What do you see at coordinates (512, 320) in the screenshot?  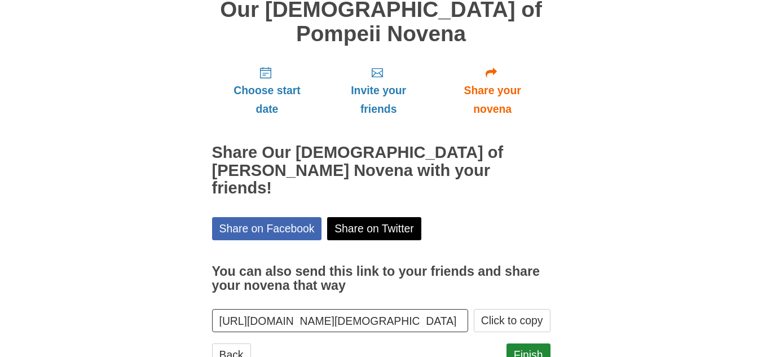 I see `button: Click to copy` at bounding box center [512, 320].